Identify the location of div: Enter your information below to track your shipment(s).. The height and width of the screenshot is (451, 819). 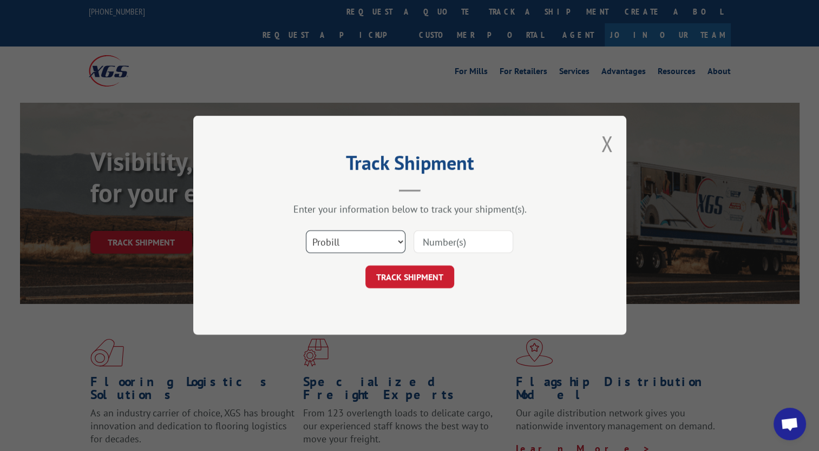
(410, 209).